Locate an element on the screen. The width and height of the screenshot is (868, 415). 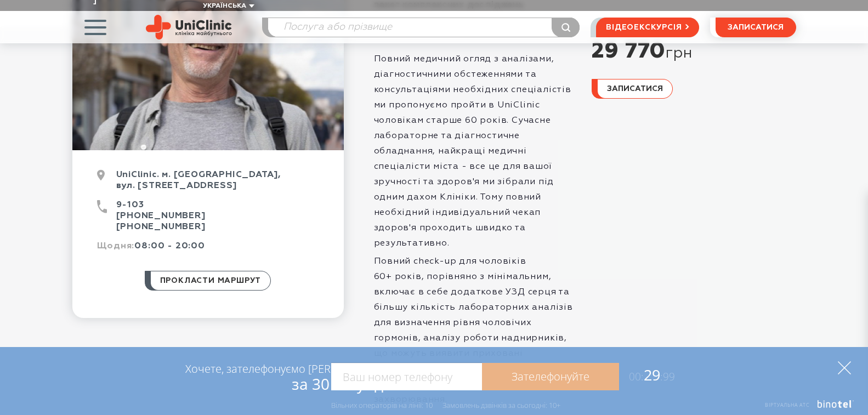
span: :99 is located at coordinates (667, 376).